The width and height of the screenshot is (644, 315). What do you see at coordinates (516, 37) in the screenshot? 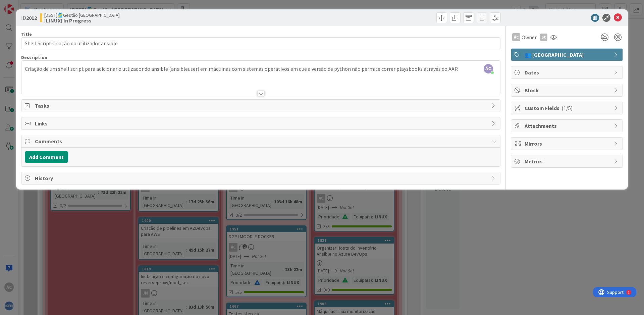
I see `div: ÁC` at bounding box center [516, 37].